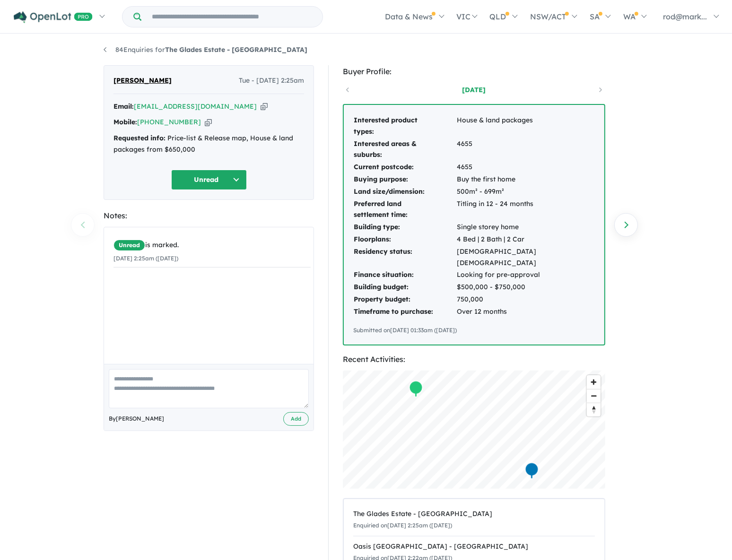 The image size is (732, 560). I want to click on td: 500m² - 699m², so click(525, 192).